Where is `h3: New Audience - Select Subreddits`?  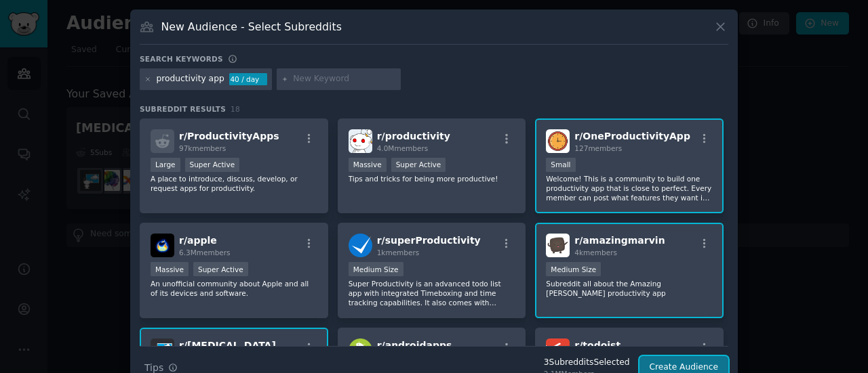
h3: New Audience - Select Subreddits is located at coordinates (251, 26).